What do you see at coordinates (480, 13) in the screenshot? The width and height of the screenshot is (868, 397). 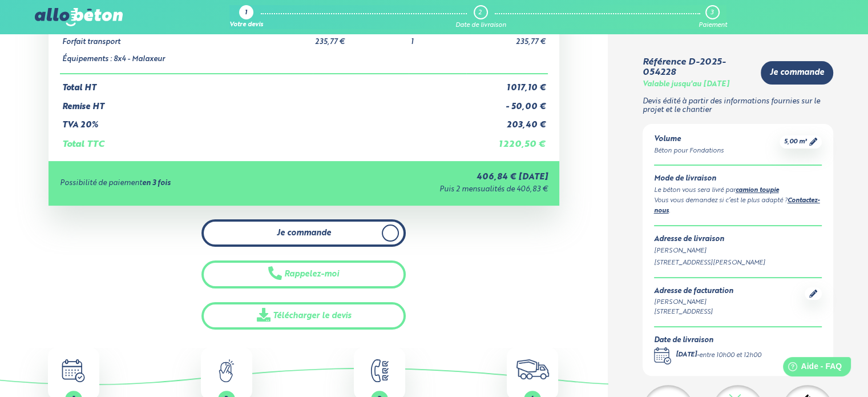 I see `div: 2` at bounding box center [480, 13].